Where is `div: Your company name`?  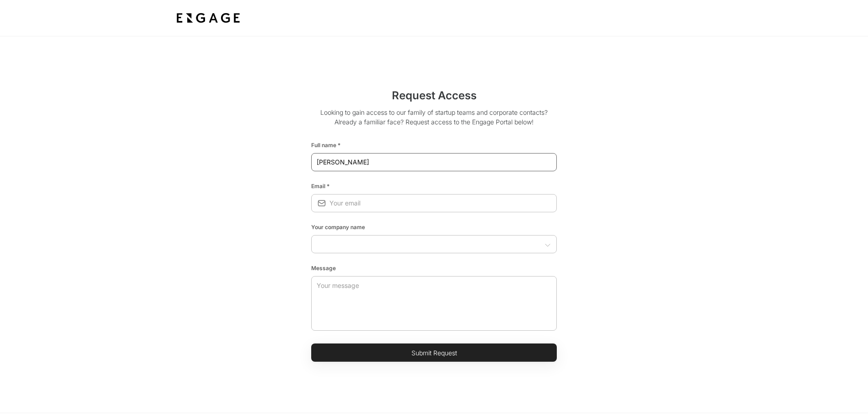 div: Your company name is located at coordinates (434, 226).